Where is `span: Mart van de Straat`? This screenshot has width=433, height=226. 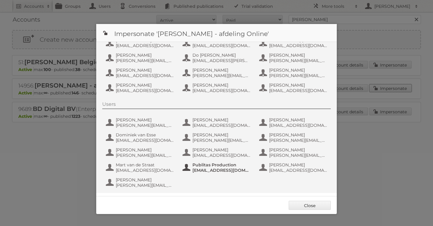
span: Mart van de Straat is located at coordinates (145, 165).